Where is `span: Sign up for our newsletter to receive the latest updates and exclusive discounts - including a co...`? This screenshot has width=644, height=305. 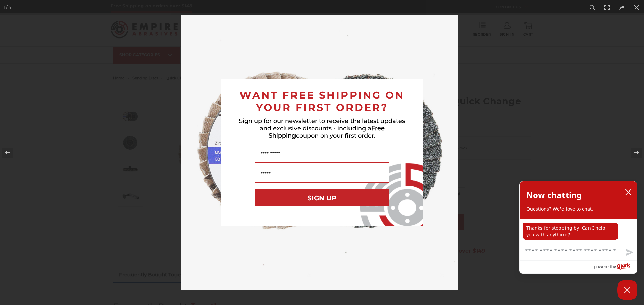
span: Sign up for our newsletter to receive the latest updates and exclusive discounts - including a co... is located at coordinates (322, 128).